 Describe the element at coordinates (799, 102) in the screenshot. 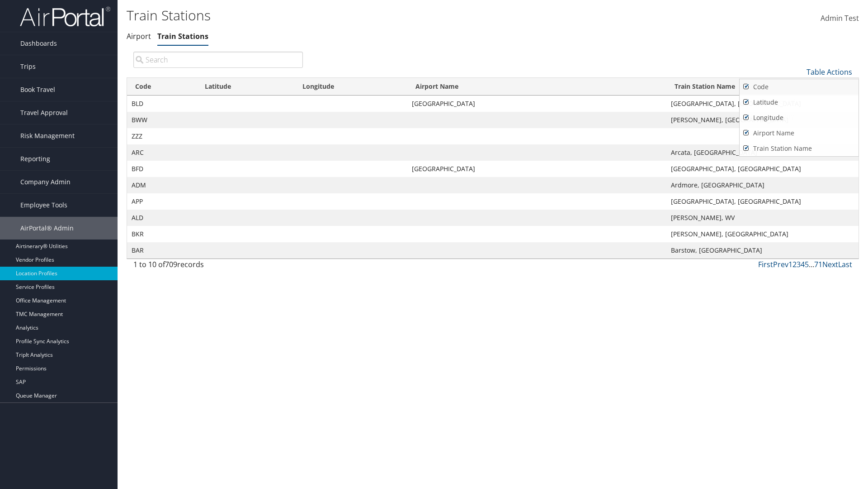

I see `a: Latitude` at that location.